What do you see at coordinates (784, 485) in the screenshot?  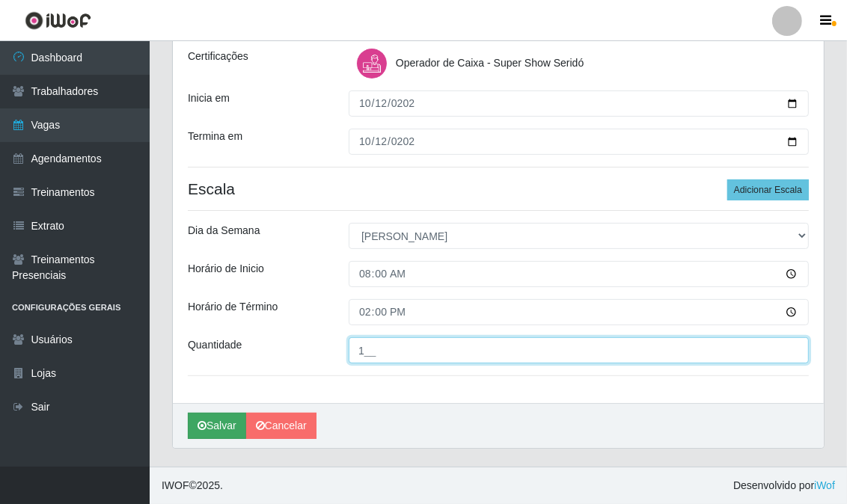 I see `span: Desenvolvido por` at bounding box center [784, 485].